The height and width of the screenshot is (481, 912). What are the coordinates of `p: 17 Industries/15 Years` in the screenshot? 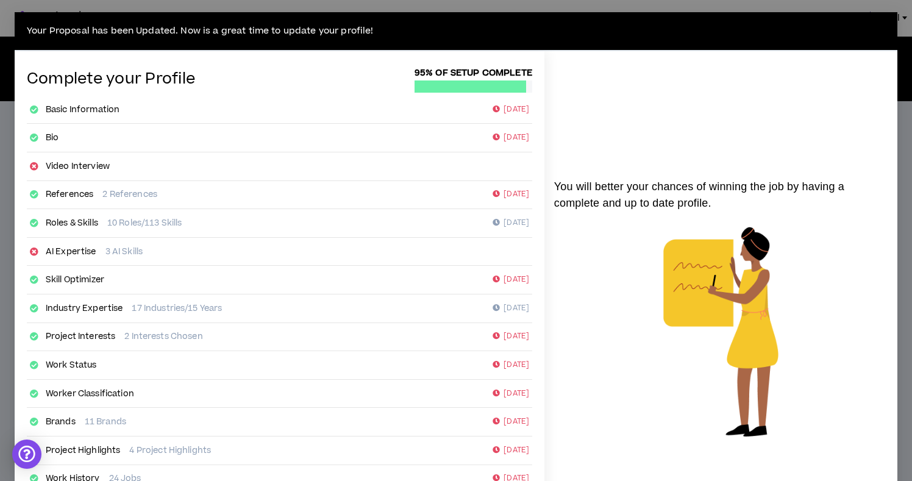 It's located at (177, 309).